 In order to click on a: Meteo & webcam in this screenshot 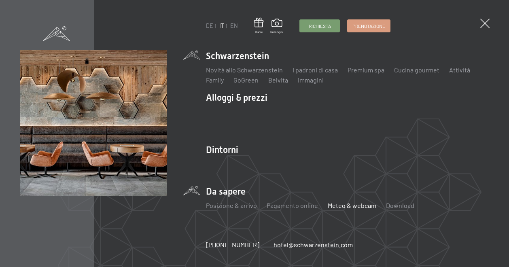, I will do `click(352, 205)`.